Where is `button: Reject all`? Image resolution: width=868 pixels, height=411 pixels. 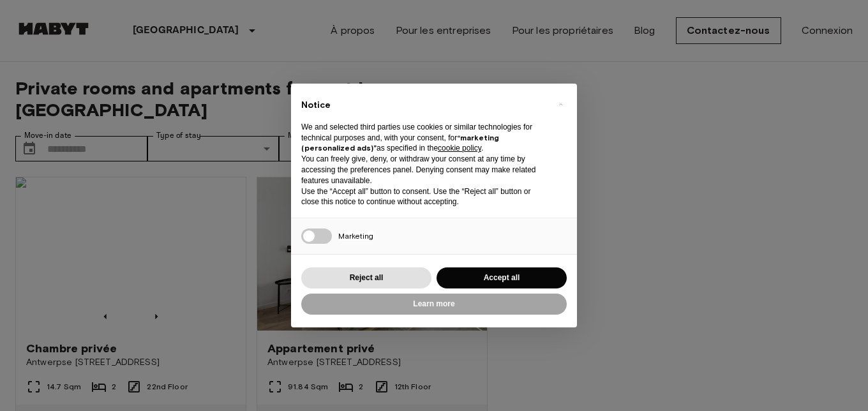 button: Reject all is located at coordinates (366, 277).